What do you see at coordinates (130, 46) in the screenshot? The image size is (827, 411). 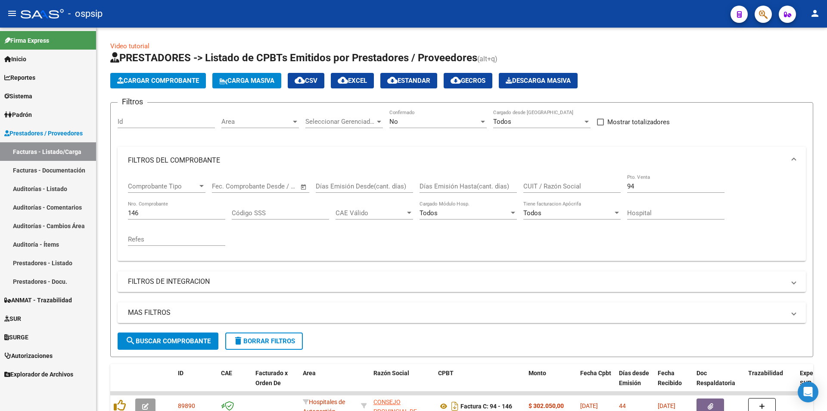 I see `a: Video tutorial` at bounding box center [130, 46].